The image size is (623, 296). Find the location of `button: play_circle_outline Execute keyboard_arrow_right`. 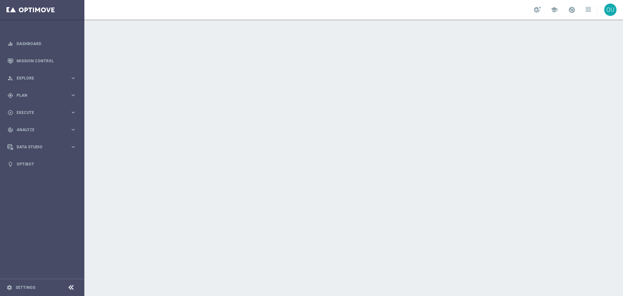

button: play_circle_outline Execute keyboard_arrow_right is located at coordinates (42, 113).